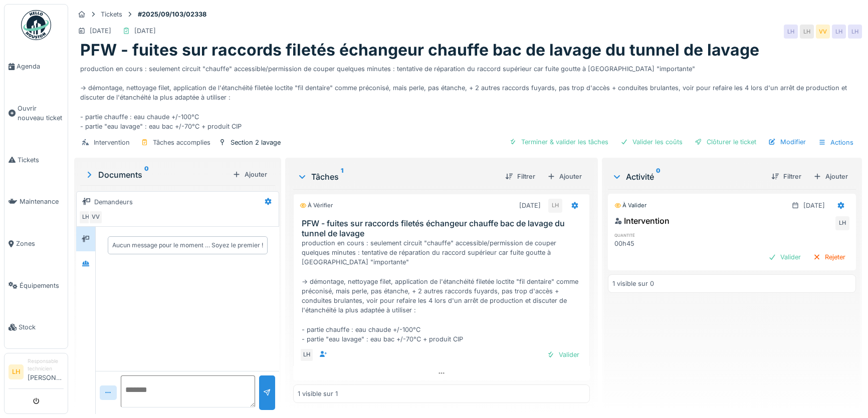 The image size is (868, 418). Describe the element at coordinates (36, 244) in the screenshot. I see `a: Zones` at that location.